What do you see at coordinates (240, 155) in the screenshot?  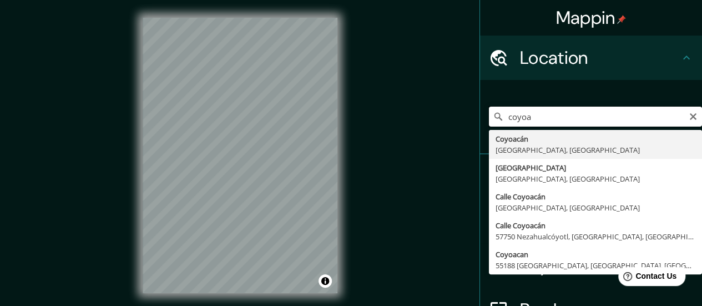 I see `canvas: Map` at bounding box center [240, 155].